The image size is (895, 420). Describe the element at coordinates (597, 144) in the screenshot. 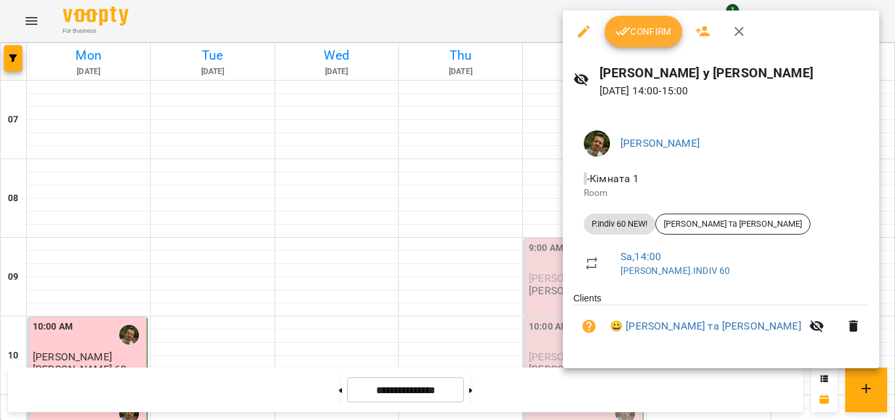

I see `img: 481b719e744259d137ea41201ef469bc.png` at that location.